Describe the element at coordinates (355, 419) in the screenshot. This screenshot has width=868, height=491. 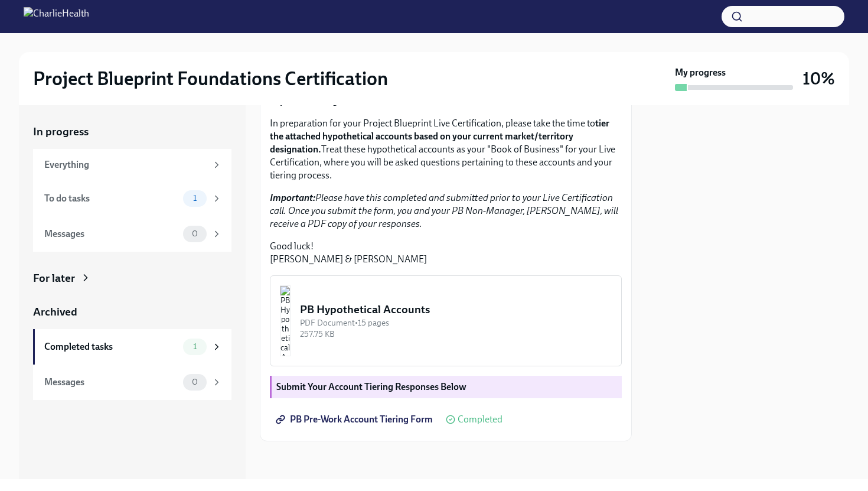
I see `span: PB Pre-Work Account Tiering Form` at that location.